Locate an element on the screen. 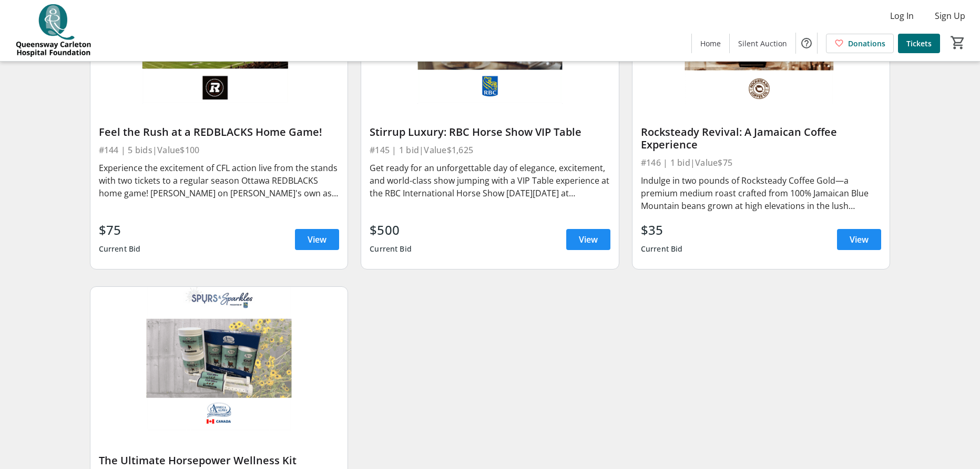 The width and height of the screenshot is (980, 469). div: #145 | 1 bid | Value $1,625 is located at coordinates (490, 150).